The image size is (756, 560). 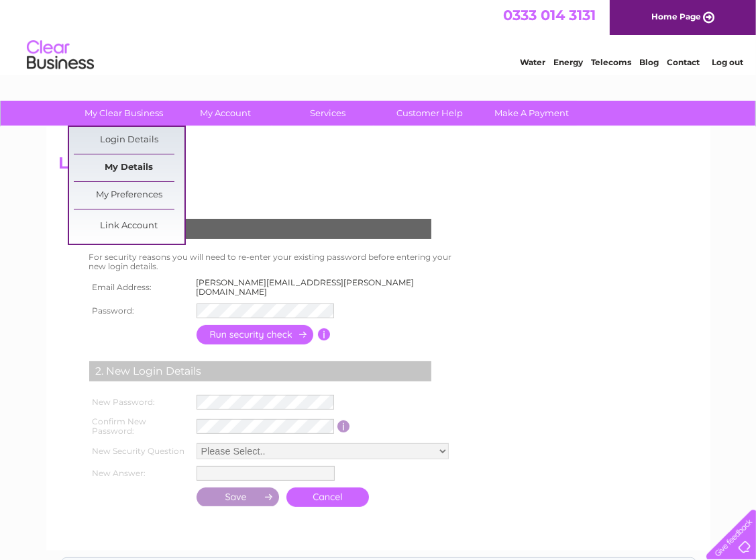 I want to click on td: For security reasons you will need to re-enter your existing password before entering your new lo..., so click(x=276, y=261).